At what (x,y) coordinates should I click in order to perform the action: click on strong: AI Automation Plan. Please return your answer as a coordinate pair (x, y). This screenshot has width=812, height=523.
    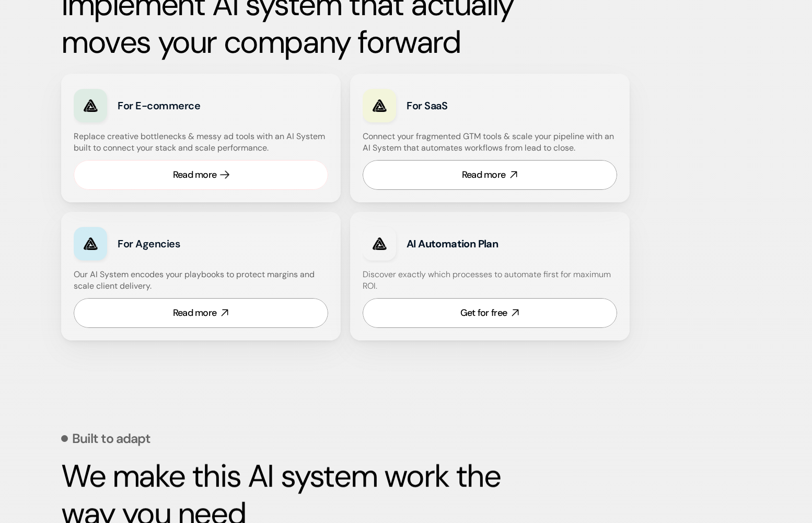
    Looking at the image, I should click on (452, 243).